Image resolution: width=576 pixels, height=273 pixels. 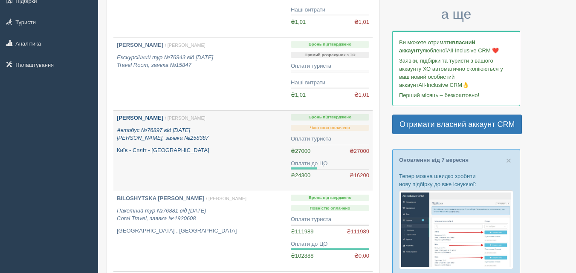 I want to click on p: Ви можете отримати улюбленої, so click(x=456, y=46).